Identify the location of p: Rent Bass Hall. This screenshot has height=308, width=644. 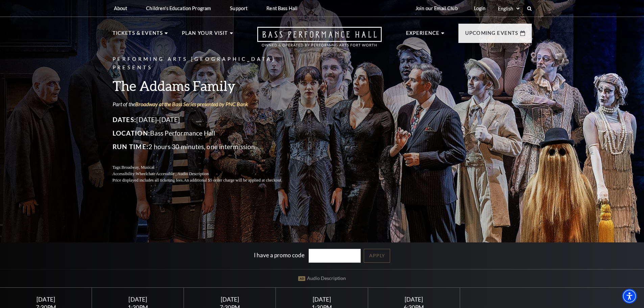
(282, 8).